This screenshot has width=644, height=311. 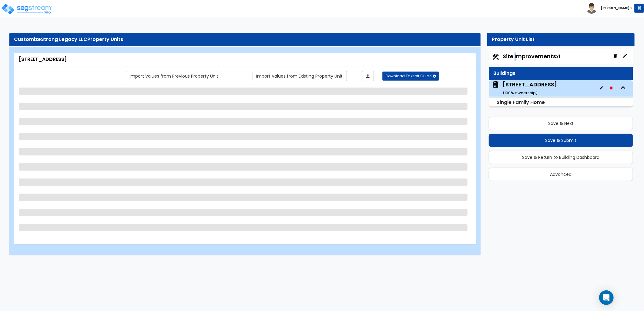 What do you see at coordinates (561, 175) in the screenshot?
I see `button: Advanced` at bounding box center [561, 175].